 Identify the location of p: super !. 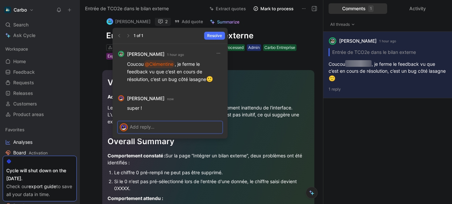
(175, 108).